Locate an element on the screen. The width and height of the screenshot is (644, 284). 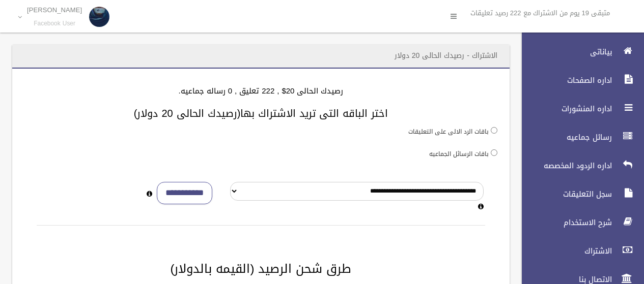
a: الاشتراك is located at coordinates (578, 251).